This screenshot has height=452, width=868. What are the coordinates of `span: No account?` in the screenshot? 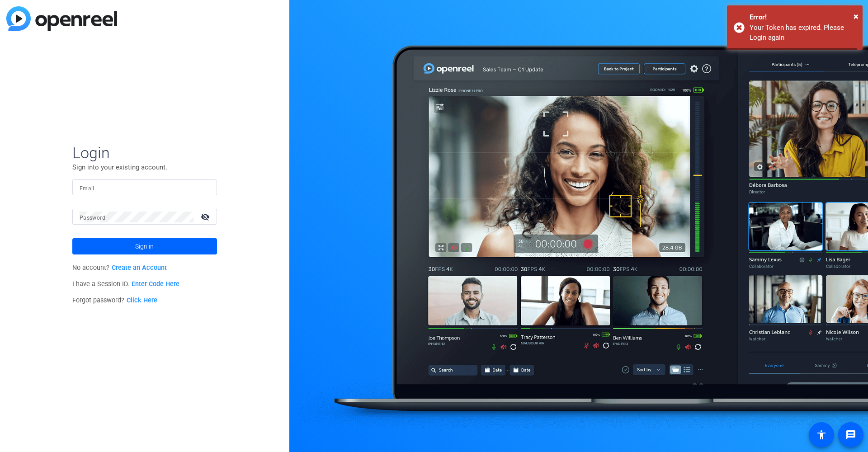 It's located at (119, 268).